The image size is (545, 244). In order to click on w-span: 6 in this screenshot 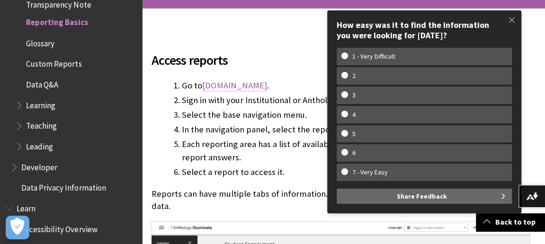, I will do `click(354, 153)`.